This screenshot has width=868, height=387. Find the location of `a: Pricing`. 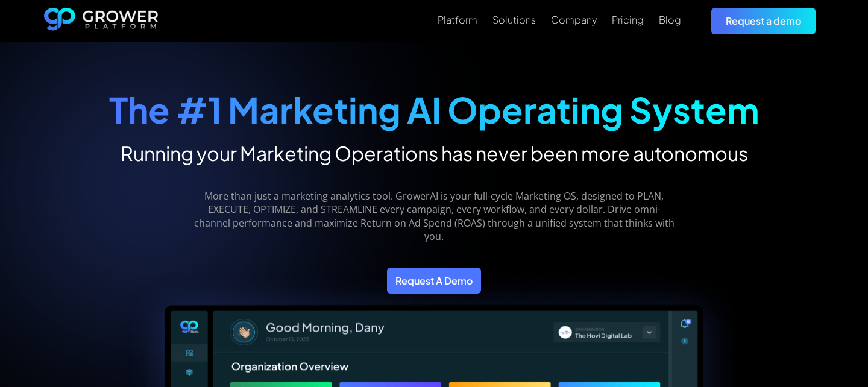

a: Pricing is located at coordinates (628, 20).